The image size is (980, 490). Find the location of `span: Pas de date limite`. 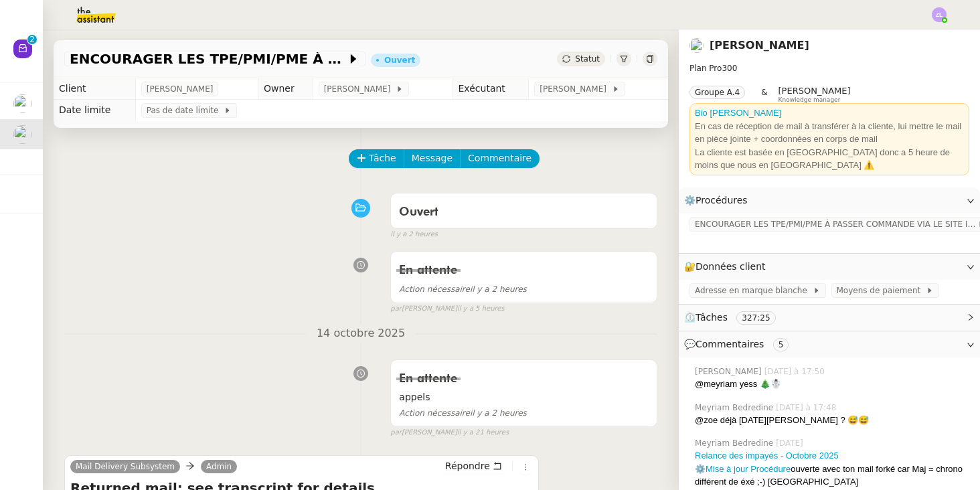

span: Pas de date limite is located at coordinates (185, 110).